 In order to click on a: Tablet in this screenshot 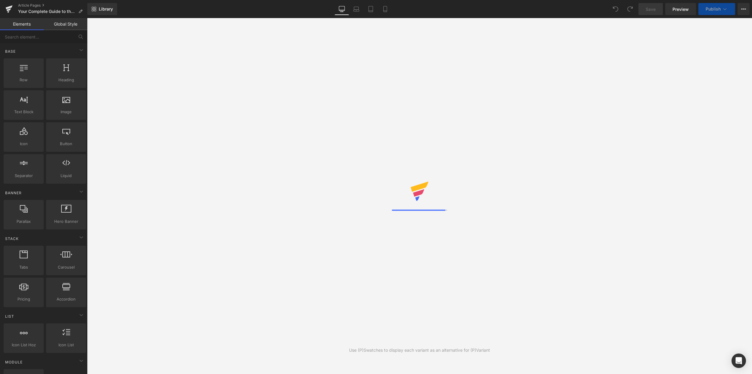, I will do `click(371, 9)`.